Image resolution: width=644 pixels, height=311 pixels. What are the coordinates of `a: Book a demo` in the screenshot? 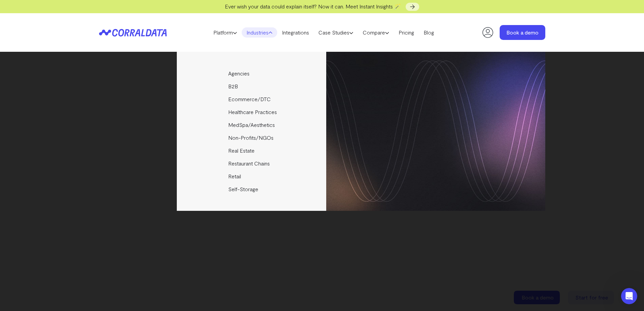 It's located at (522, 33).